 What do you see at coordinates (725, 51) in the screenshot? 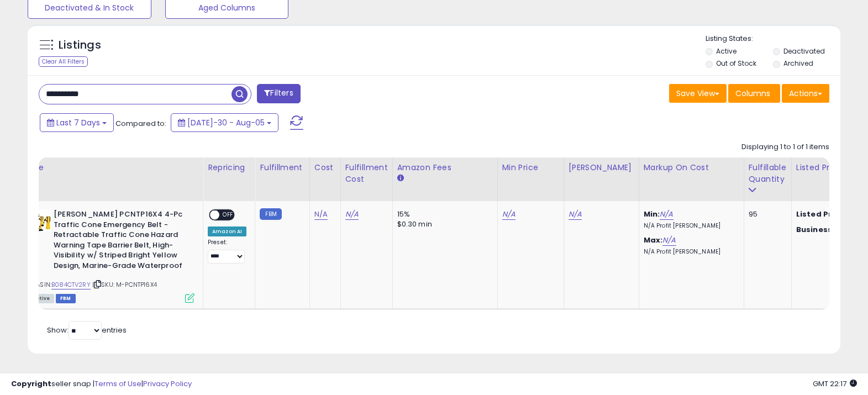
I see `label: Active` at bounding box center [725, 51].